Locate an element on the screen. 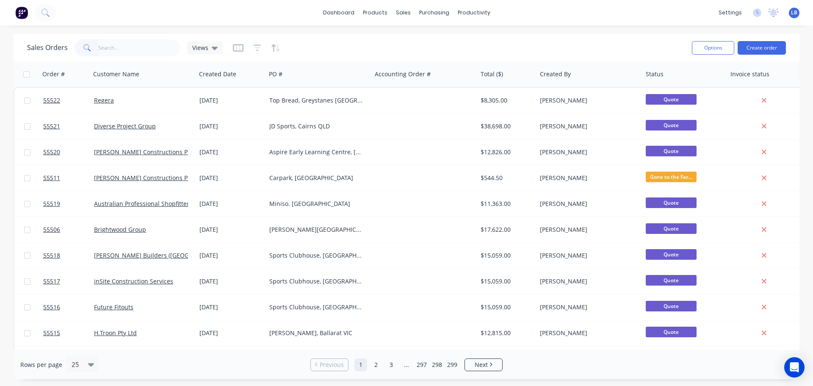 This screenshot has height=386, width=813. a: H.Troon Pty Ltd is located at coordinates (115, 332).